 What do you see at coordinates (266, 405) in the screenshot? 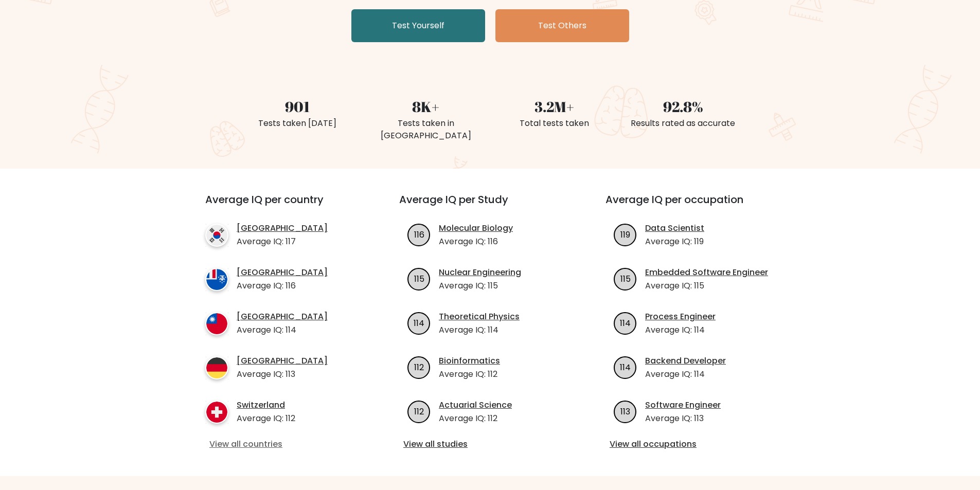
I see `a: Switzerland` at bounding box center [266, 405].